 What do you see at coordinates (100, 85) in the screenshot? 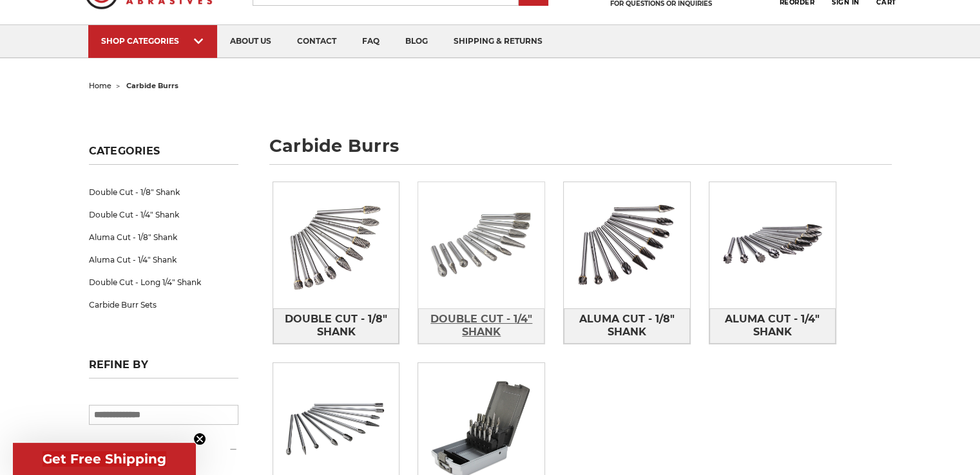
I see `a: home` at bounding box center [100, 85].